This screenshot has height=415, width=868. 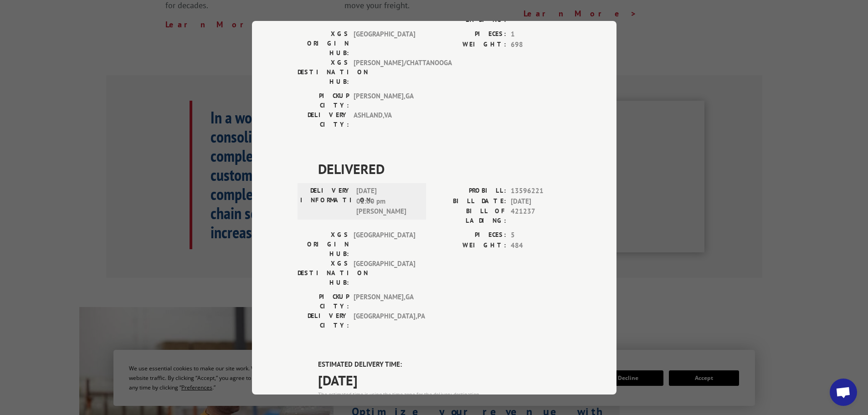 I want to click on div: The estimated time is using the time zone for the delivery destination., so click(x=444, y=394).